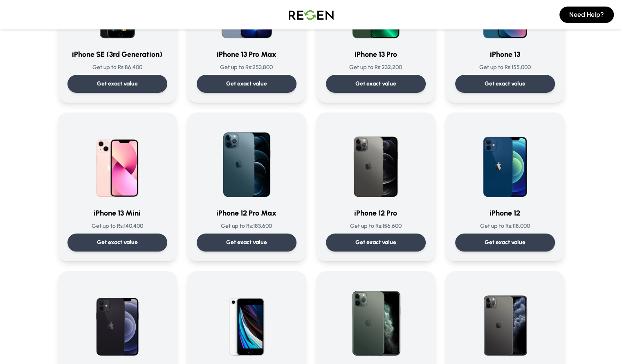 Image resolution: width=622 pixels, height=364 pixels. Describe the element at coordinates (118, 54) in the screenshot. I see `h3: iPhone SE (3rd Generation)` at that location.